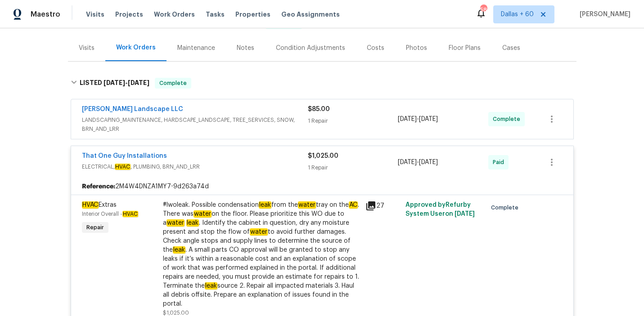  What do you see at coordinates (354, 205) in the screenshot?
I see `em: AC` at bounding box center [354, 205].